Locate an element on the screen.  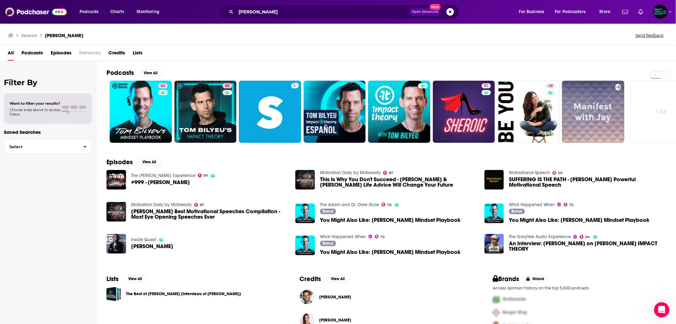
a: Charts is located at coordinates (117, 12).